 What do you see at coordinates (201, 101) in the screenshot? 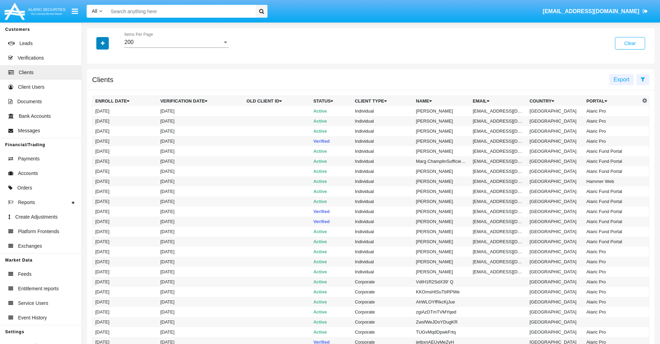
I see `th: Verification date` at bounding box center [201, 101].